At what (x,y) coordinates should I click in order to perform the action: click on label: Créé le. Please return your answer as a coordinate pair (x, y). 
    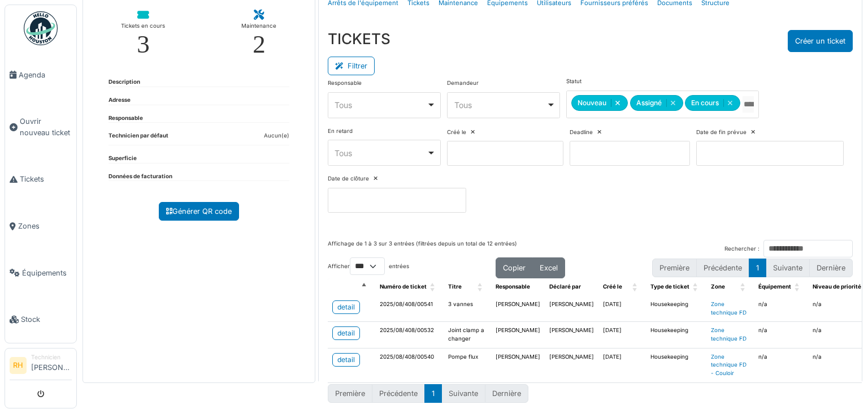
    Looking at the image, I should click on (457, 132).